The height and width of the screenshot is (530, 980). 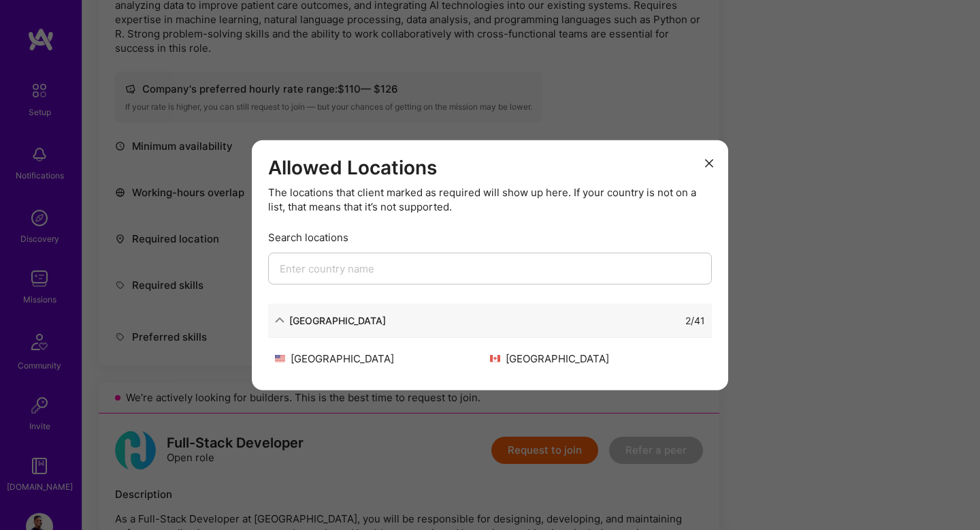 I want to click on i: icon Close, so click(x=709, y=163).